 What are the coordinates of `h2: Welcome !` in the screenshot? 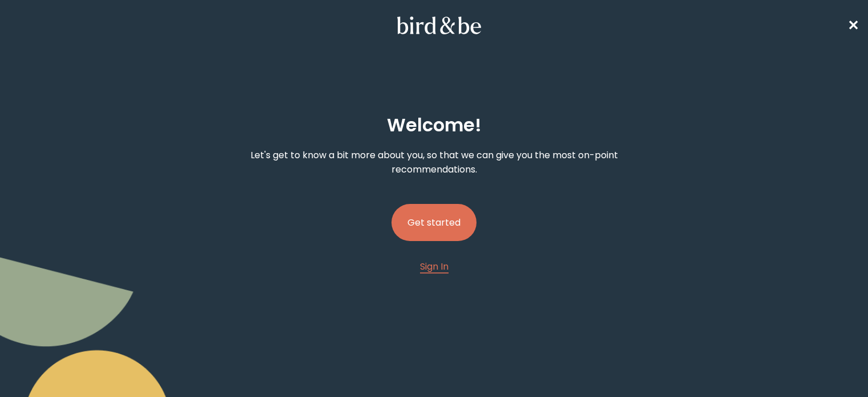 It's located at (434, 125).